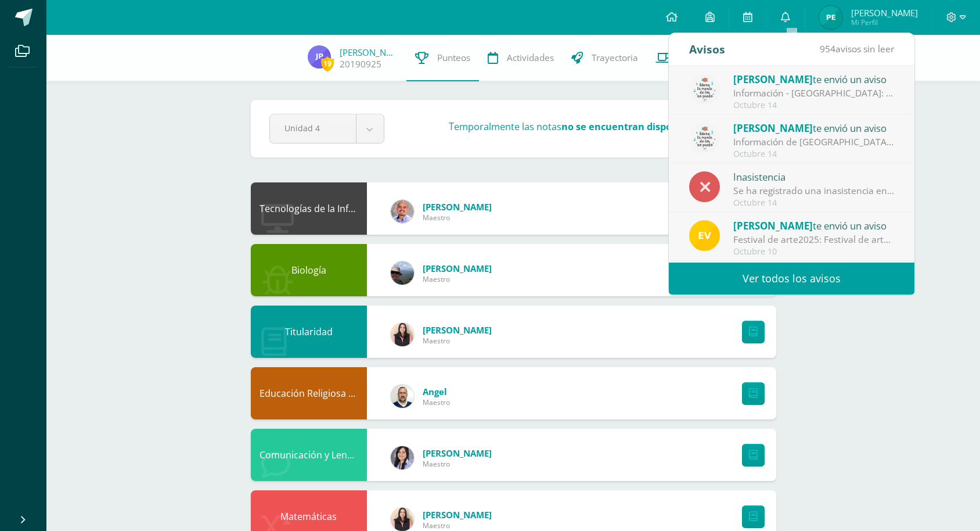 Image resolution: width=980 pixels, height=531 pixels. What do you see at coordinates (308, 331) in the screenshot?
I see `div: Titularidad` at bounding box center [308, 331].